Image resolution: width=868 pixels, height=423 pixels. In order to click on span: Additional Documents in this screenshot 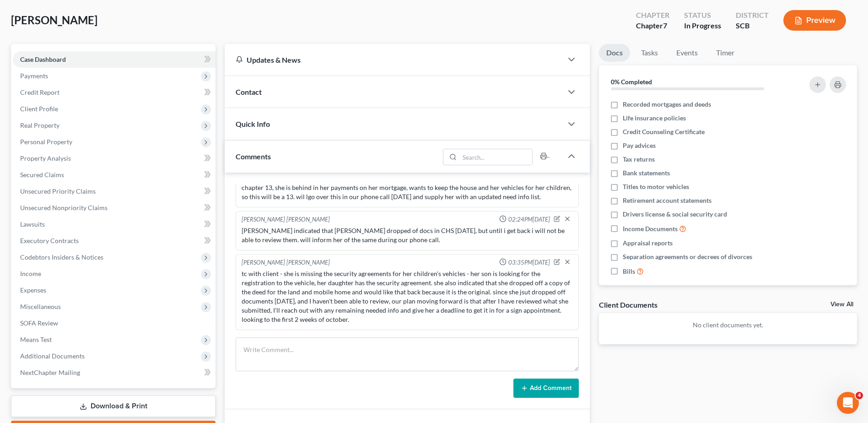, I will do `click(52, 355)`.